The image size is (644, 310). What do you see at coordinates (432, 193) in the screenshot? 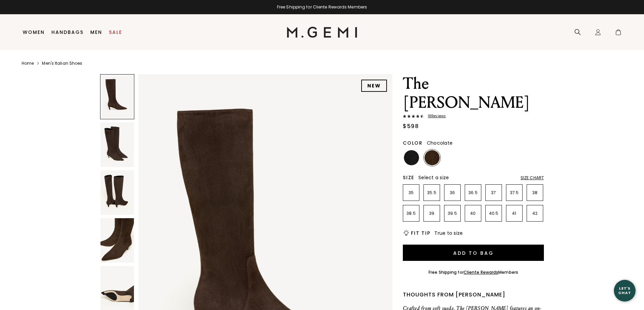
I see `p: 35.5` at bounding box center [432, 193].